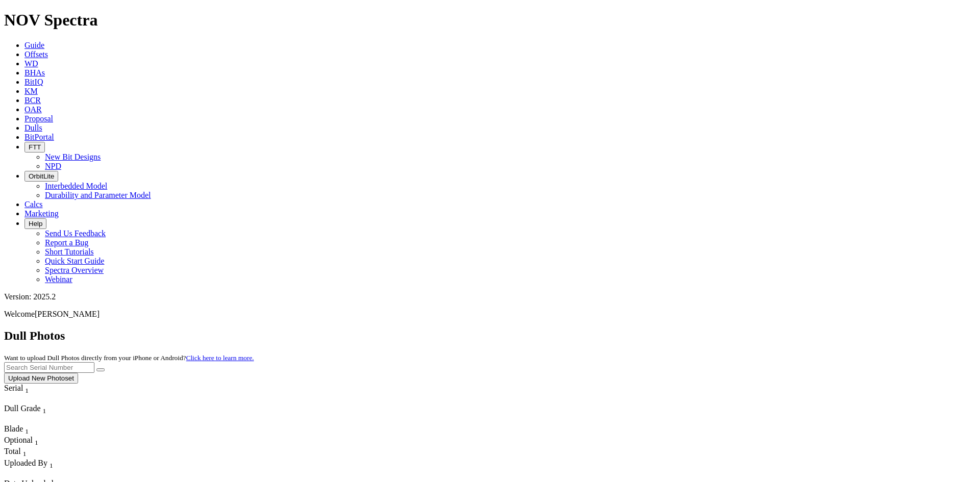 This screenshot has width=980, height=482. I want to click on span: BitPortal, so click(39, 137).